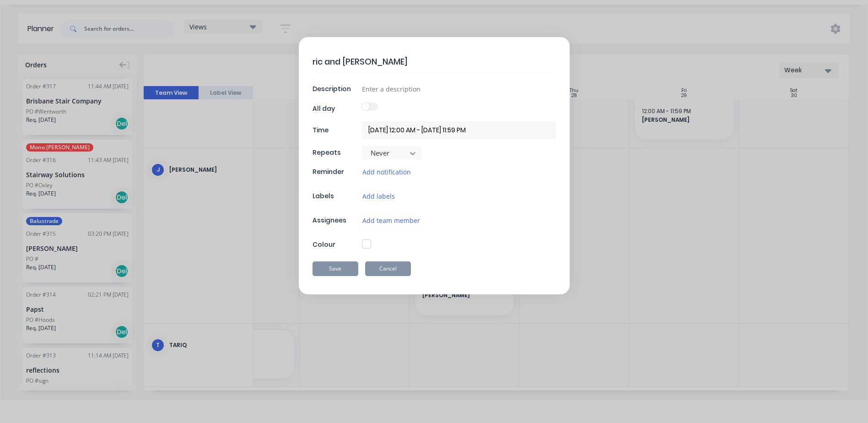 The width and height of the screenshot is (868, 423). Describe the element at coordinates (336, 244) in the screenshot. I see `div: Colour` at that location.